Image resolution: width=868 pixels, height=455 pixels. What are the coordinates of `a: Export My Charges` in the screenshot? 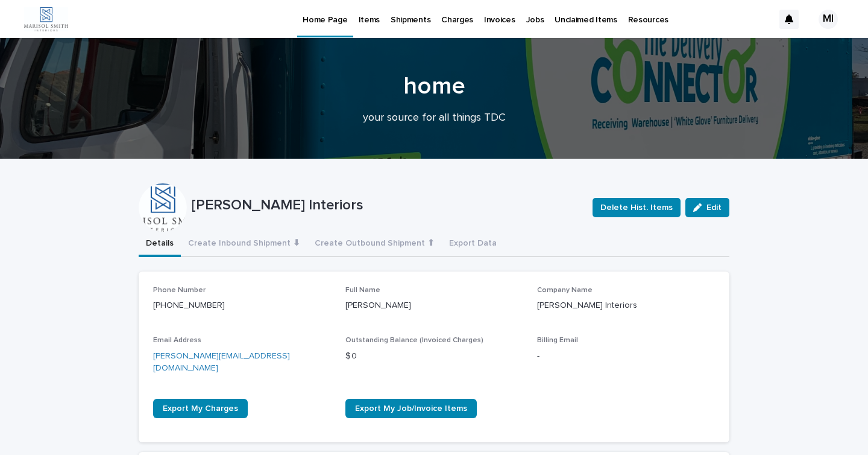 It's located at (200, 408).